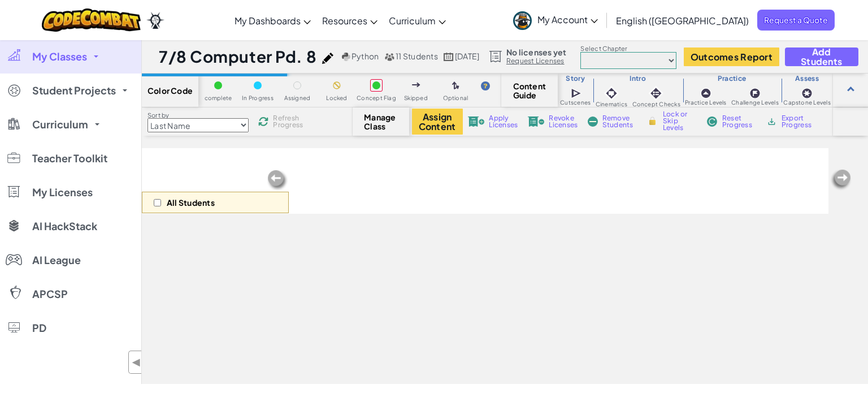 This screenshot has width=868, height=393. I want to click on img: CodeCombat logo, so click(91, 20).